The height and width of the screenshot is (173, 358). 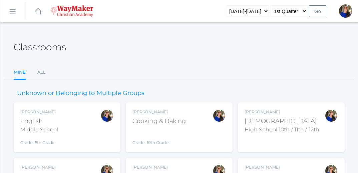 What do you see at coordinates (20, 73) in the screenshot?
I see `a: Mine` at bounding box center [20, 73].